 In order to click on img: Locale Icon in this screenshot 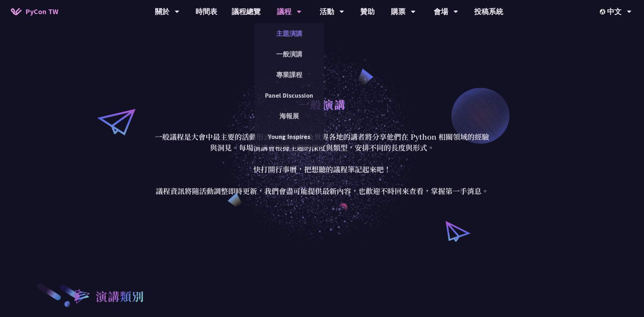, I will do `click(603, 12)`.